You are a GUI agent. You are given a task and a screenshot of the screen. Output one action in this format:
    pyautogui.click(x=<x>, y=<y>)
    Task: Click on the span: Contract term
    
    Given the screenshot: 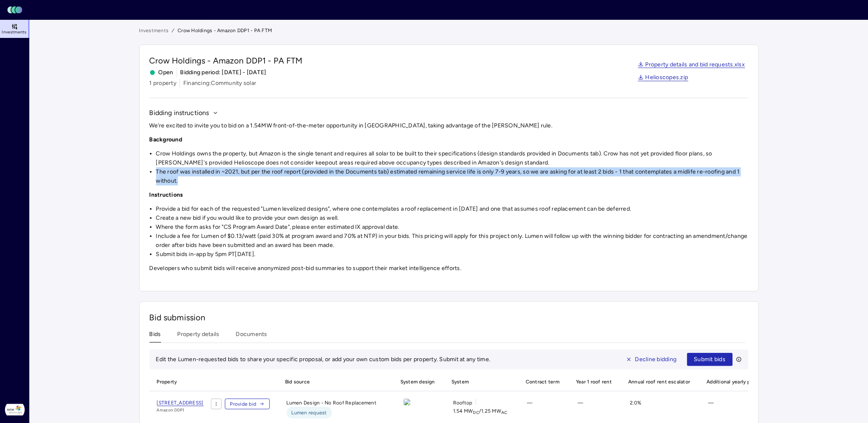 What is the action you would take?
    pyautogui.click(x=542, y=381)
    